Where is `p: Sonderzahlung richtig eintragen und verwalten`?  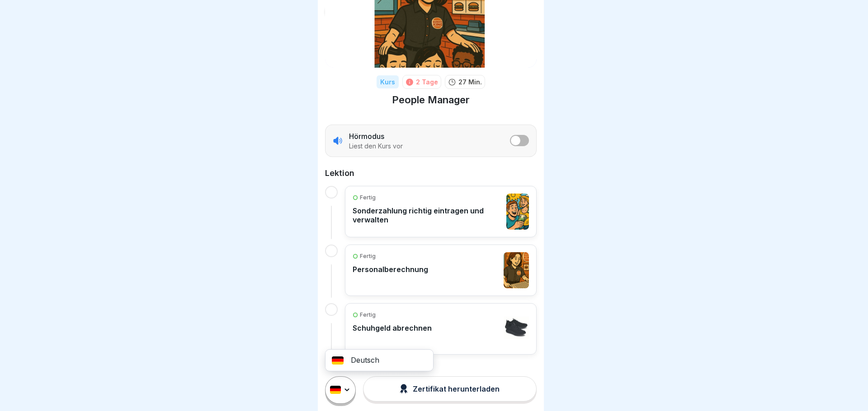
p: Sonderzahlung richtig eintragen und verwalten is located at coordinates (427, 216).